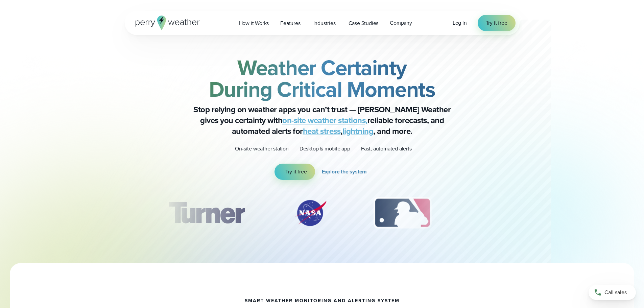 The image size is (644, 308). Describe the element at coordinates (322, 79) in the screenshot. I see `strong: Weather Certainty During Critical Moments` at that location.